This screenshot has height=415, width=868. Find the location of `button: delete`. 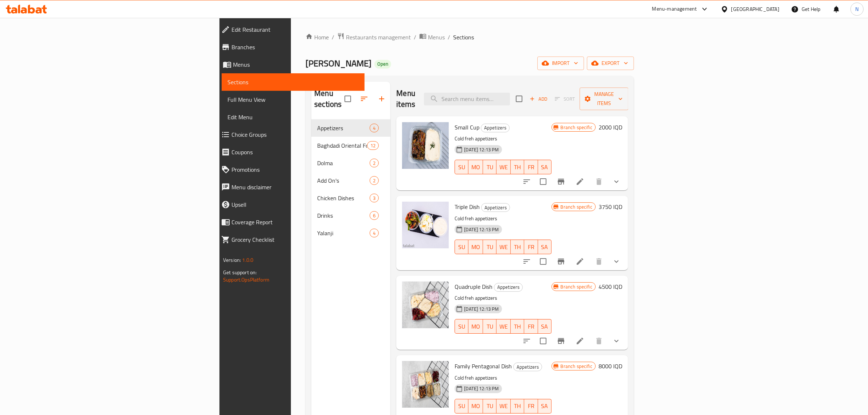

button: delete is located at coordinates (599, 261).